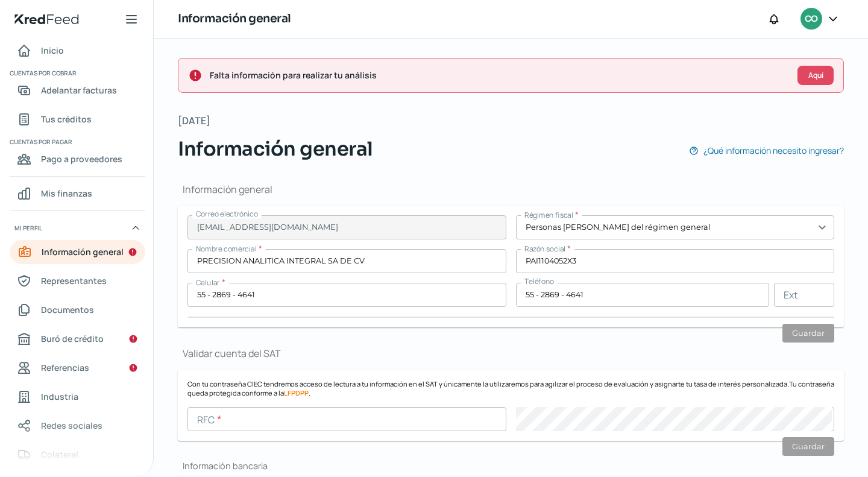 The height and width of the screenshot is (477, 868). Describe the element at coordinates (78, 397) in the screenshot. I see `a: Industria` at that location.